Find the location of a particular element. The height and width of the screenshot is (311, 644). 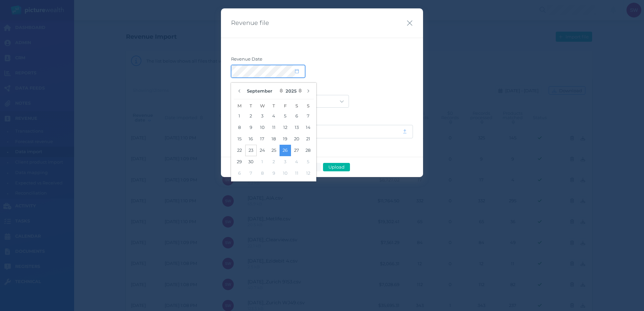

button: 23 is located at coordinates (251, 150).